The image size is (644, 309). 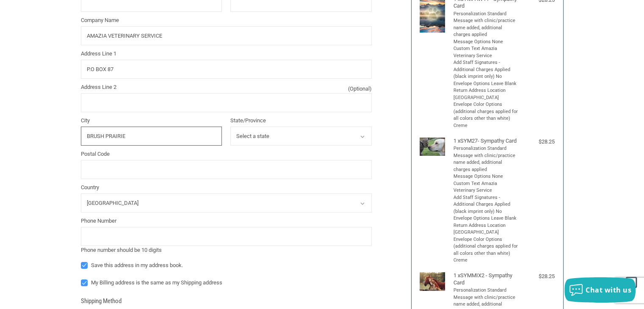 I want to click on label: Company Name, so click(x=226, y=20).